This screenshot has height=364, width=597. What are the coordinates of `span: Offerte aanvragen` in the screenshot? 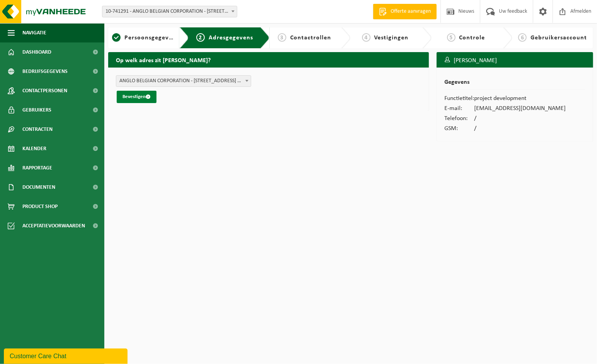 It's located at (410, 11).